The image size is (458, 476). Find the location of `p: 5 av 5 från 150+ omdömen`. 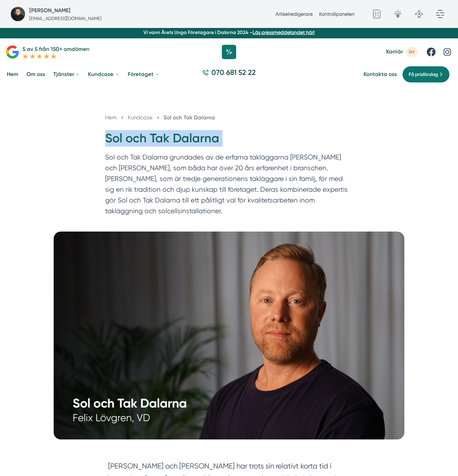

p: 5 av 5 från 150+ omdömen is located at coordinates (56, 49).